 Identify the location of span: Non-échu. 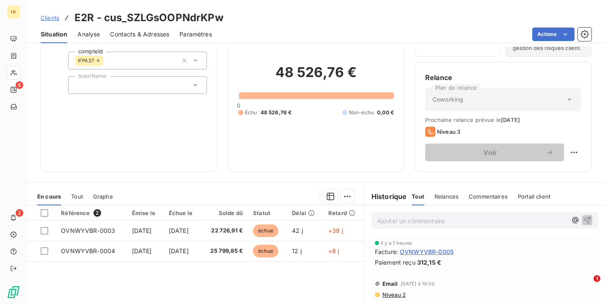
(362, 113).